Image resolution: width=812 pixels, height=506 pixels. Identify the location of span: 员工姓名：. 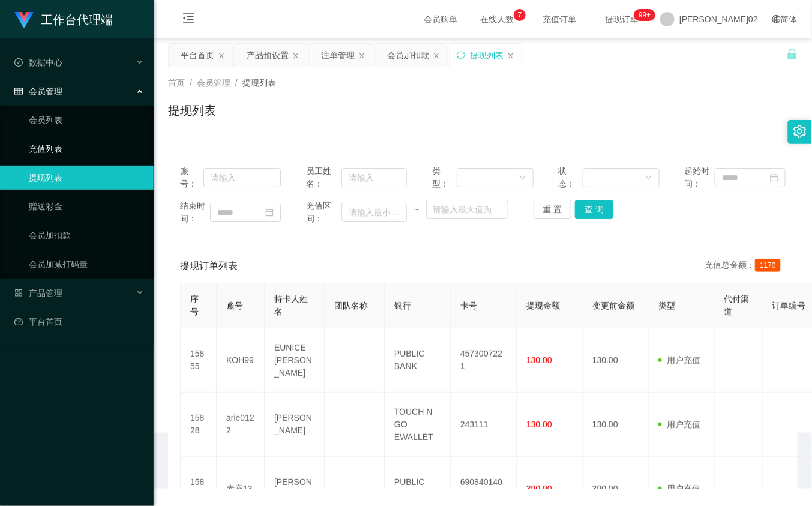
(324, 178).